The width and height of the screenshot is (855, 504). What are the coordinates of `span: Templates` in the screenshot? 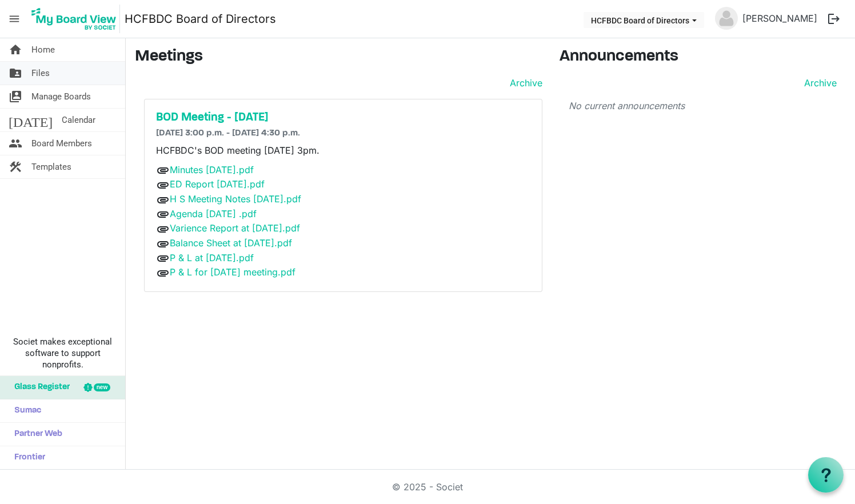 It's located at (51, 167).